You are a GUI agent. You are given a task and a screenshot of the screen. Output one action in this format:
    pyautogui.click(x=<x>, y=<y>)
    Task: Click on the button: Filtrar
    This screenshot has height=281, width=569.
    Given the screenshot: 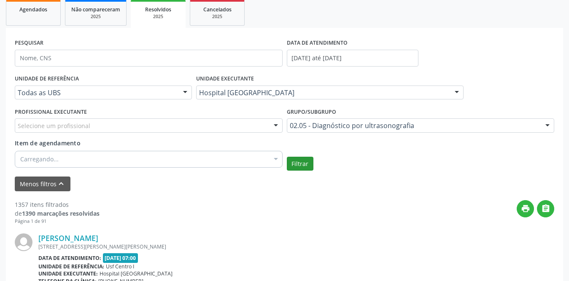 What is the action you would take?
    pyautogui.click(x=300, y=164)
    